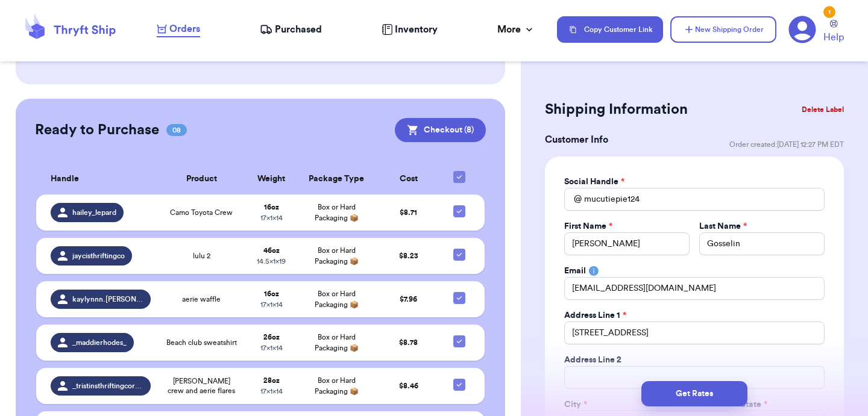 This screenshot has width=868, height=416. Describe the element at coordinates (298, 30) in the screenshot. I see `span: Purchased` at that location.